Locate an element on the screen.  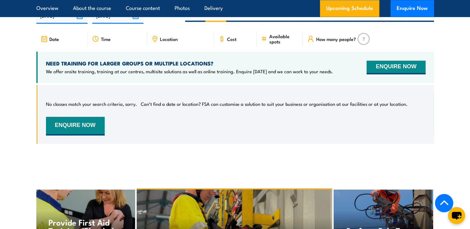
button: chat-button is located at coordinates (456, 216).